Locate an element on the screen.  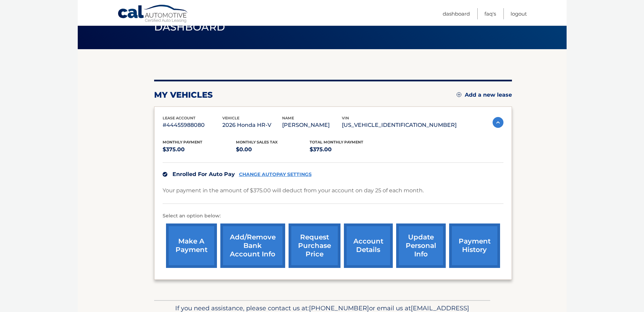
p: Your payment in the amount of $375.00 will deduct from your account on day 25 of each month. is located at coordinates (293, 191).